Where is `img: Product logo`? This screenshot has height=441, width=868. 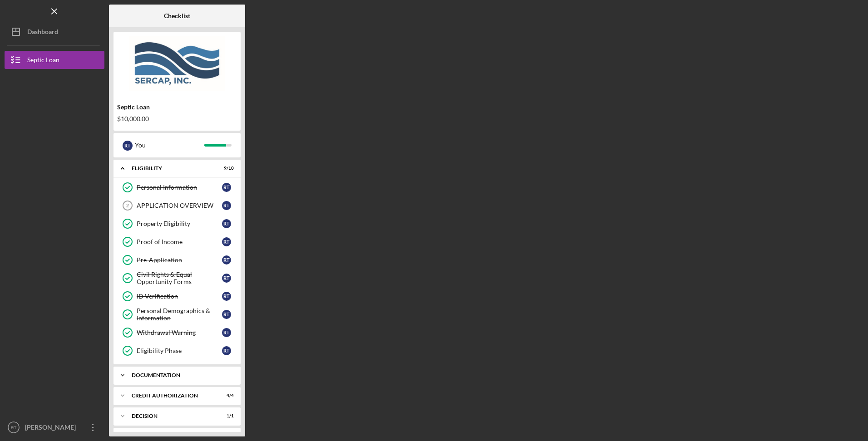
img: Product logo is located at coordinates (177, 64).